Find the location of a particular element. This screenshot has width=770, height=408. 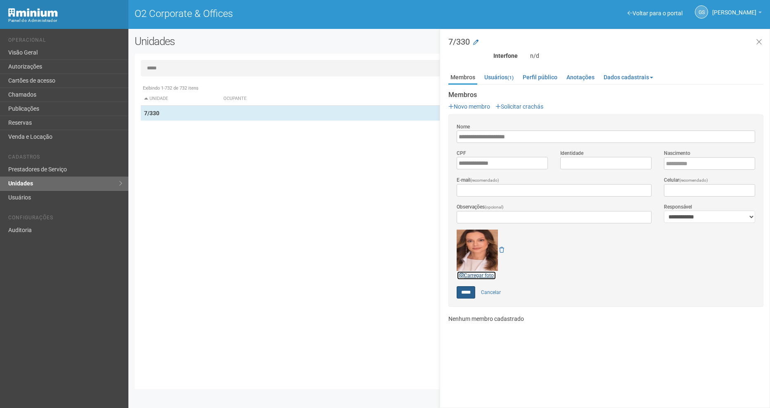

a: GS is located at coordinates (701, 12).